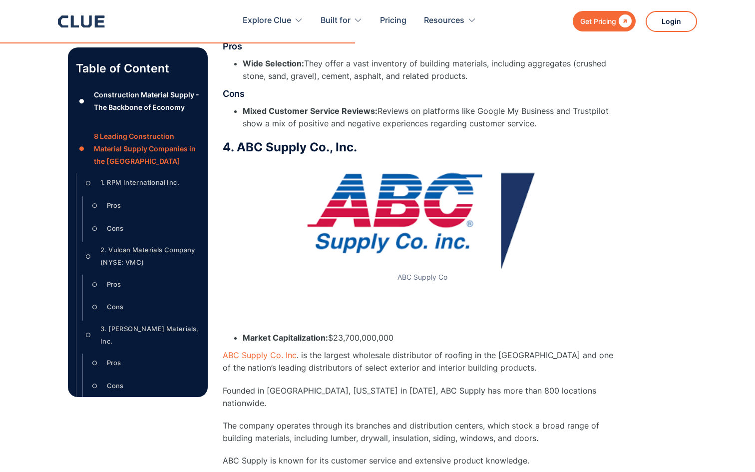 This screenshot has width=755, height=472. What do you see at coordinates (422, 94) in the screenshot?
I see `h4: Cons` at bounding box center [422, 94].